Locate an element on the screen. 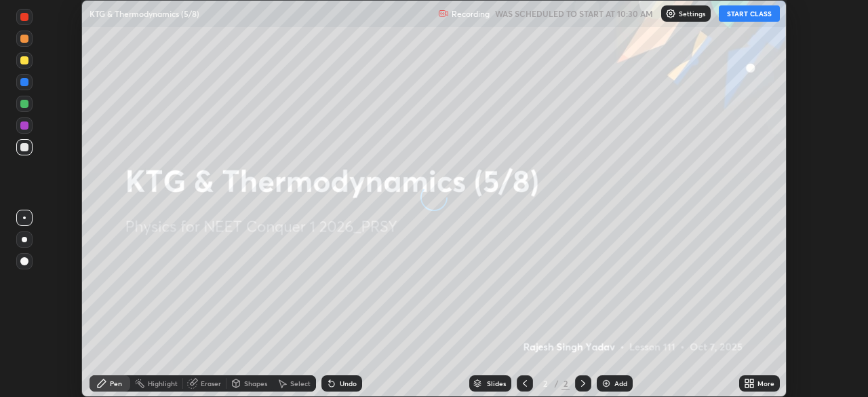  div: Pen is located at coordinates (116, 384).